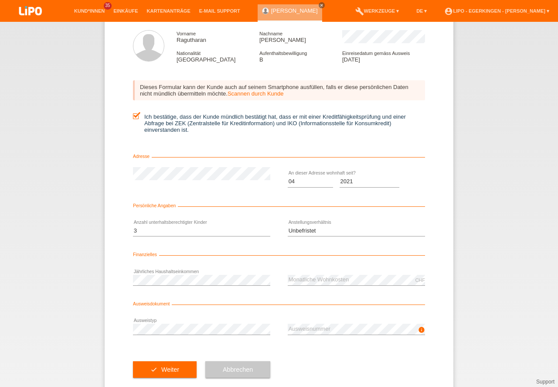  I want to click on span: Finanzielles, so click(146, 254).